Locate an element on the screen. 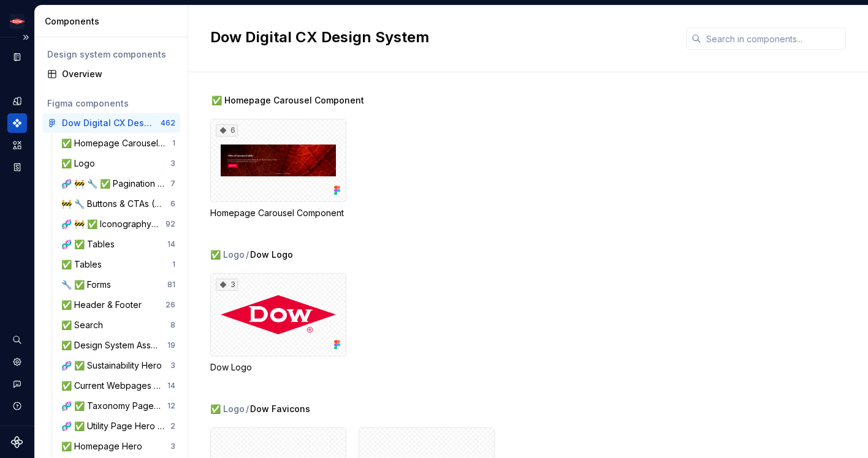  div: ✅ Current Webpages Components is located at coordinates (114, 386).